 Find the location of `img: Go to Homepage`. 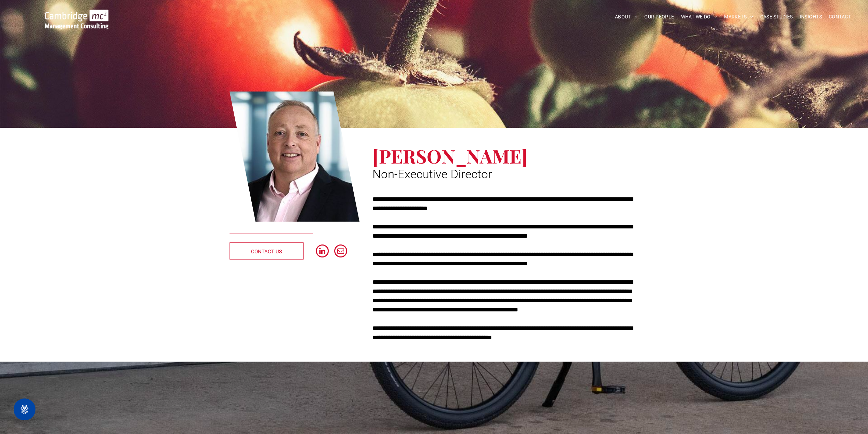

img: Go to Homepage is located at coordinates (77, 19).